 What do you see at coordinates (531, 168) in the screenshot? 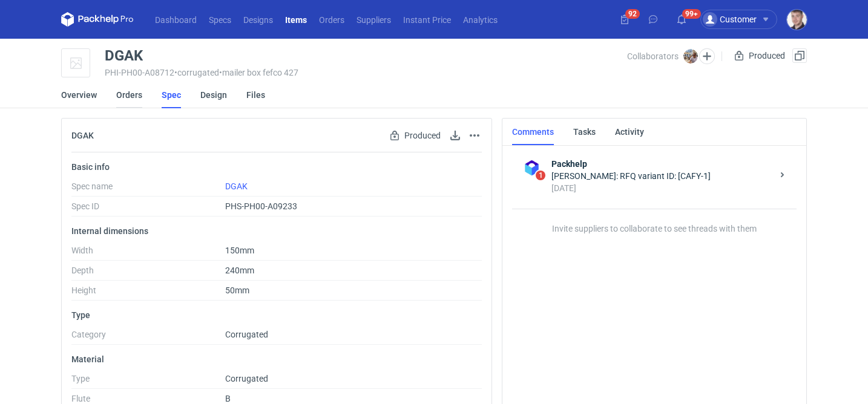
I see `div: Packhelp` at bounding box center [531, 168].